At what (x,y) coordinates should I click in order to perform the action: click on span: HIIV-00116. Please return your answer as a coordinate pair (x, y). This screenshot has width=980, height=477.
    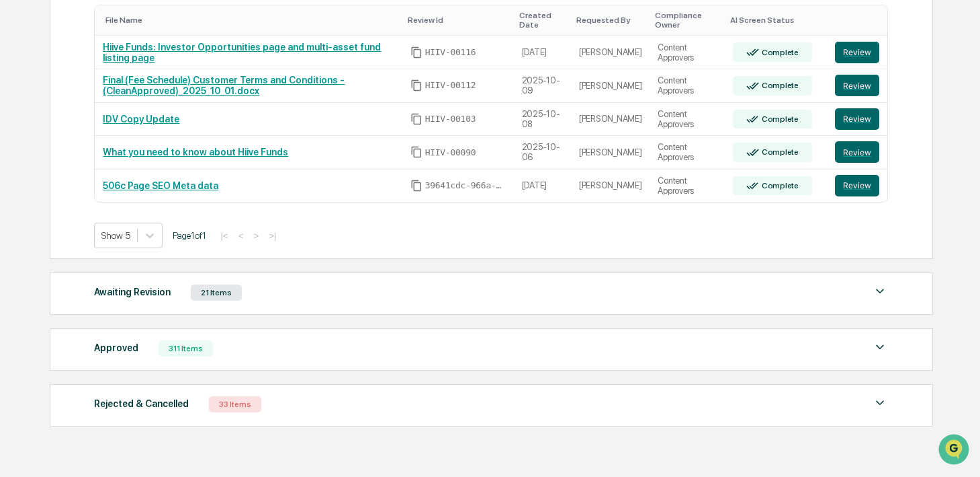
    Looking at the image, I should click on (451, 52).